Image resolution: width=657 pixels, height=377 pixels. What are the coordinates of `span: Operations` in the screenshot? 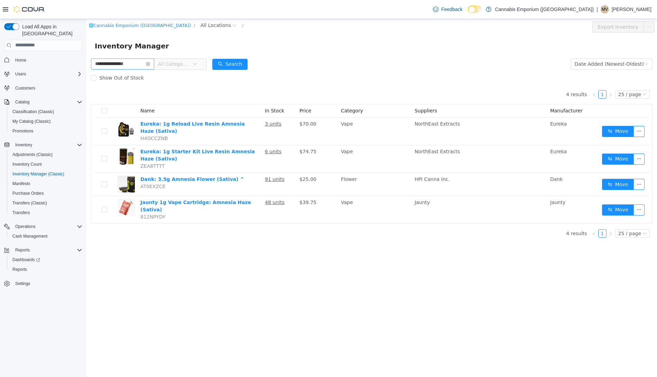 It's located at (47, 226).